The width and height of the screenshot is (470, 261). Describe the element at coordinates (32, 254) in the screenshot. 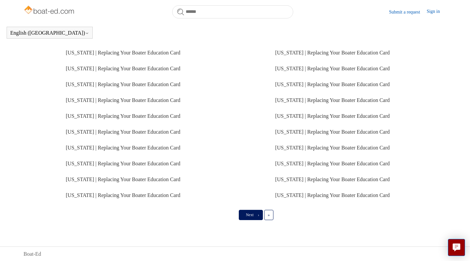

I see `a: Boat-Ed` at that location.